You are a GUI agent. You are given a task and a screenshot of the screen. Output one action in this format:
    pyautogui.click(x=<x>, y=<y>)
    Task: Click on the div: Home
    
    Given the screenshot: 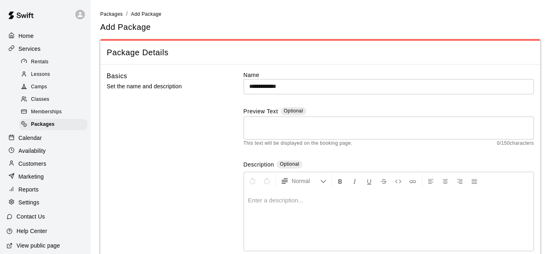 What is the action you would take?
    pyautogui.click(x=45, y=36)
    